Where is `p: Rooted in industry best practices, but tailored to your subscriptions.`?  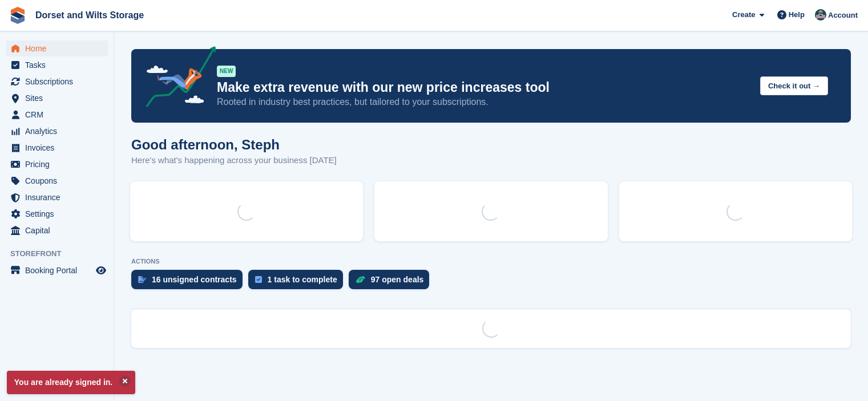
p: Rooted in industry best practices, but tailored to your subscriptions. is located at coordinates (484, 102).